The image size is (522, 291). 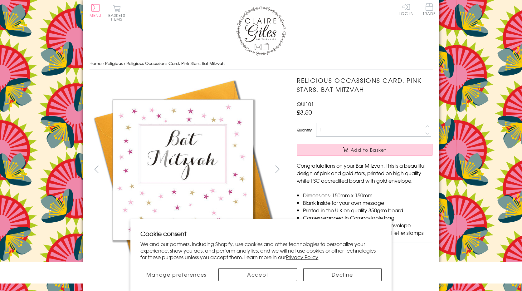 I want to click on span: Trade, so click(x=430, y=9).